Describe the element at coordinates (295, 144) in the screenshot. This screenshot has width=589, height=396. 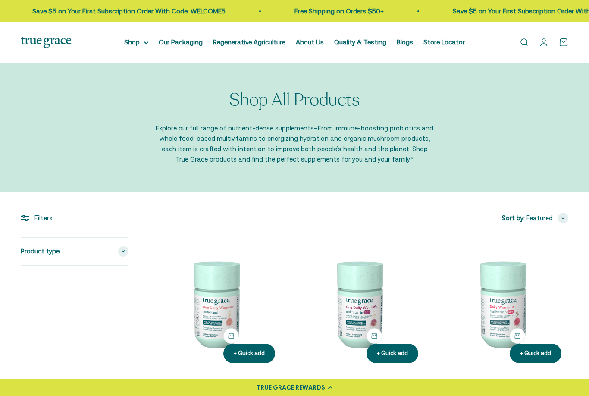
I see `p: Explore our full range of nutrient-dense supplements–From immune-boosting probiotics and whole fo...` at that location.